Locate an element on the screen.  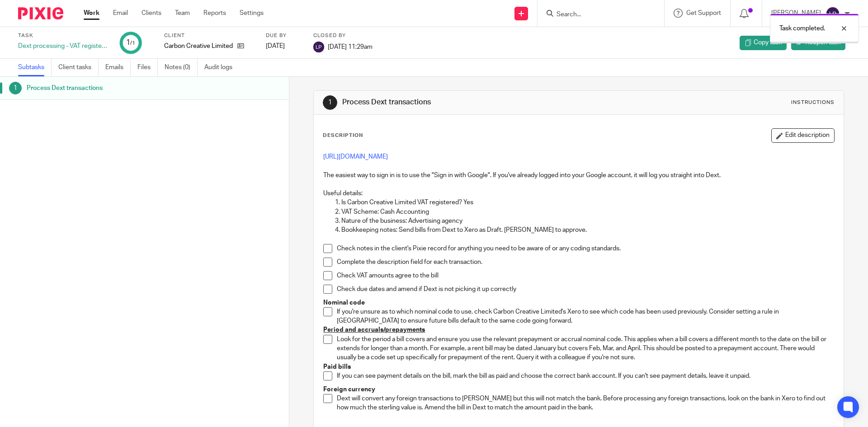
p: Description is located at coordinates (343, 135).